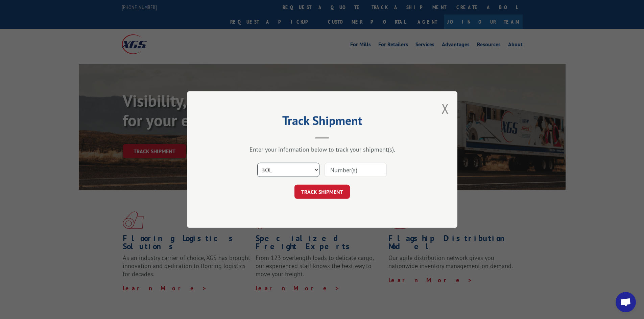 The image size is (644, 319). What do you see at coordinates (626, 302) in the screenshot?
I see `div: Open chat` at bounding box center [626, 302].